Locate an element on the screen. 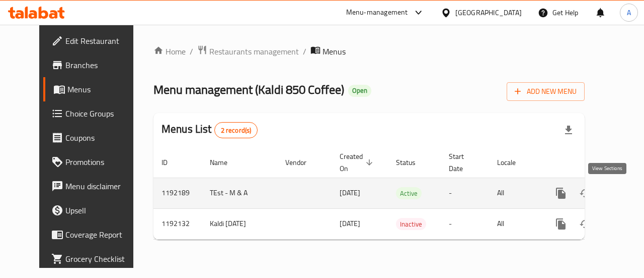  span: Start Date is located at coordinates (463, 162).